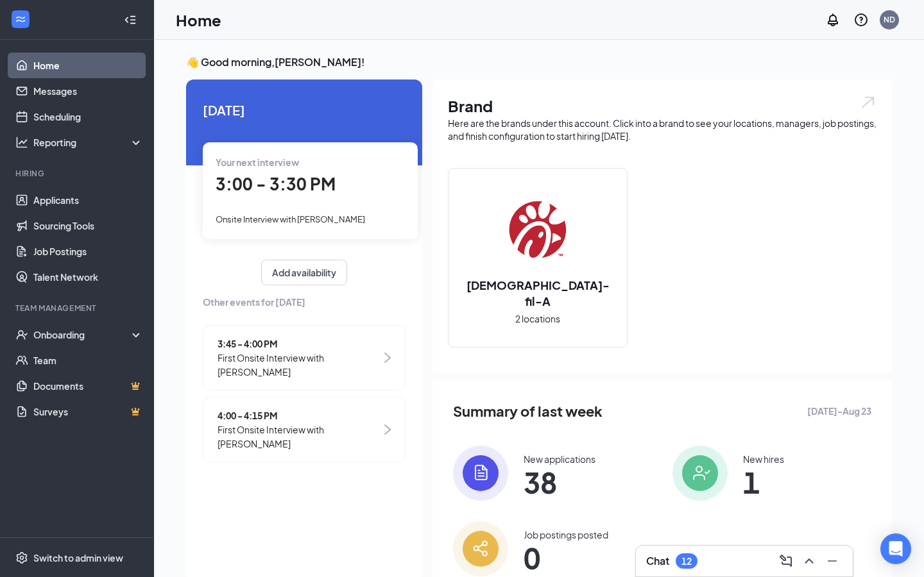 The image size is (924, 577). Describe the element at coordinates (88, 117) in the screenshot. I see `a: Scheduling` at that location.